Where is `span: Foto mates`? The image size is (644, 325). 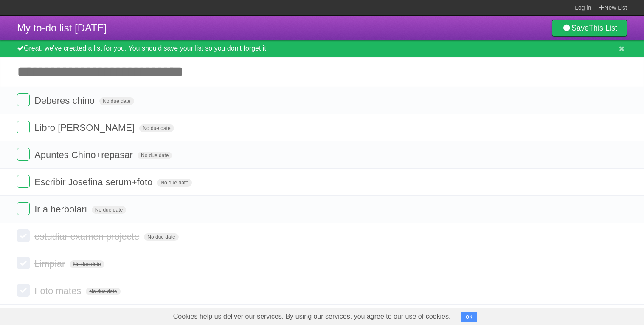
span: Foto mates is located at coordinates (58, 291).